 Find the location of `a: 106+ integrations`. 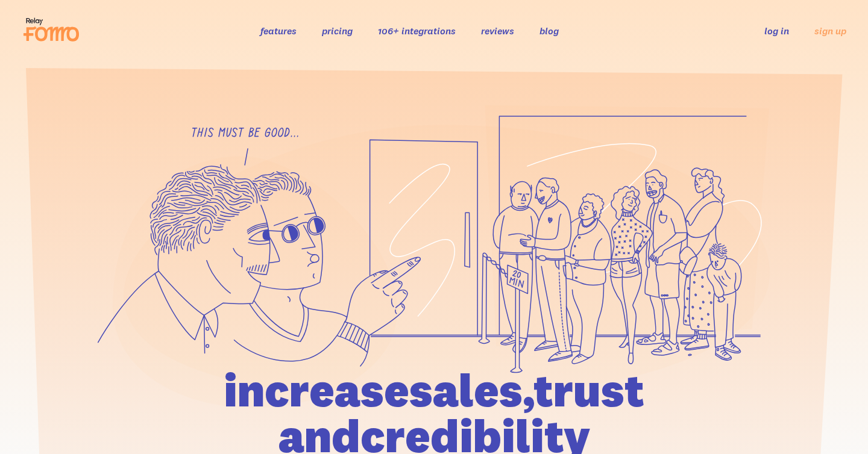

a: 106+ integrations is located at coordinates (416, 31).